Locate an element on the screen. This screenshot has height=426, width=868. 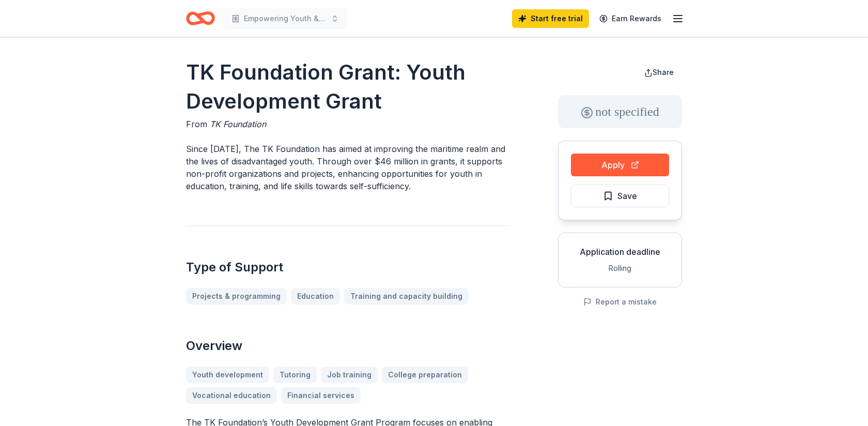
a: Earn Rewards is located at coordinates (630, 19).